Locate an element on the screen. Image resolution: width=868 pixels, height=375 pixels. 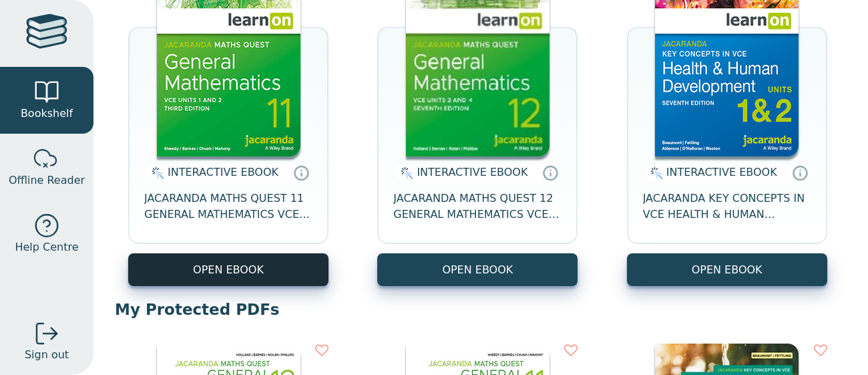
span: Bookshelf is located at coordinates (47, 113).